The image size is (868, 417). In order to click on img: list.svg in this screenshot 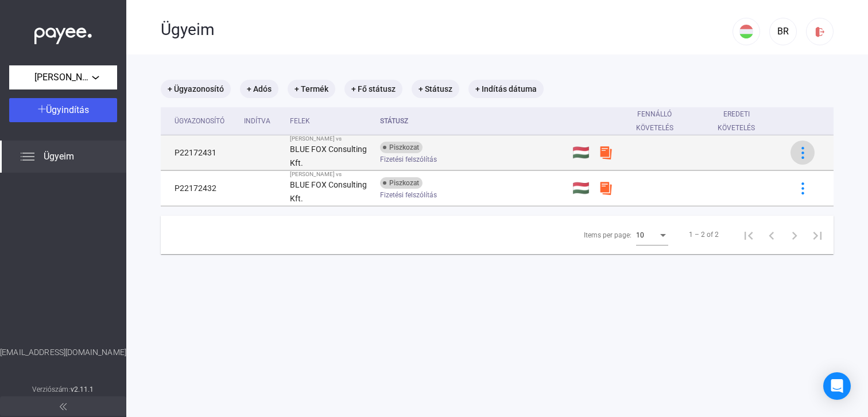, I will do `click(27, 156)`.